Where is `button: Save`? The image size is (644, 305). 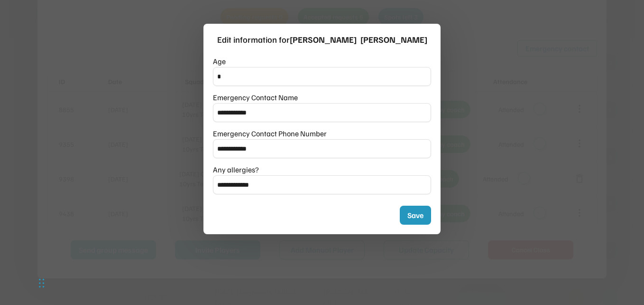
button: Save is located at coordinates (416, 215).